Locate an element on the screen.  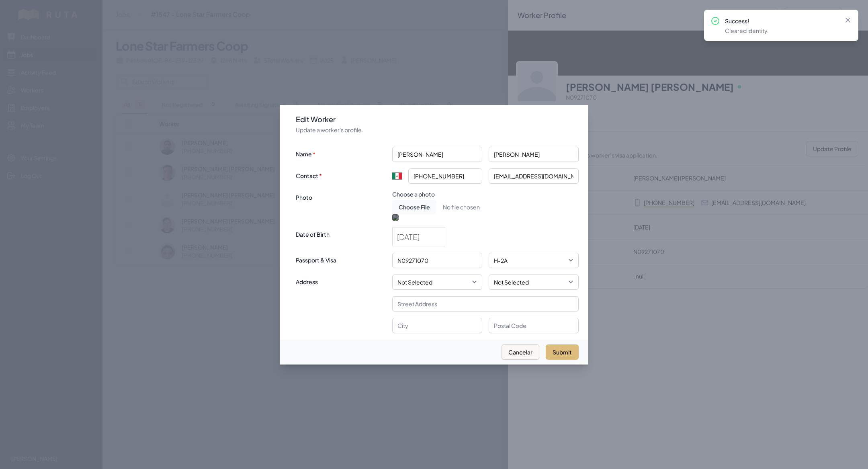
label: Passport & Visa is located at coordinates (341, 259).